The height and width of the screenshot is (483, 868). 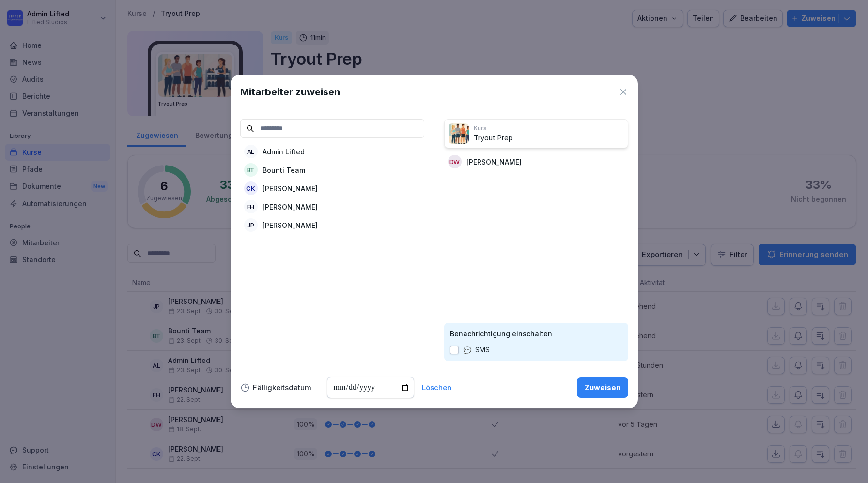 What do you see at coordinates (251, 225) in the screenshot?
I see `div: JP` at bounding box center [251, 225].